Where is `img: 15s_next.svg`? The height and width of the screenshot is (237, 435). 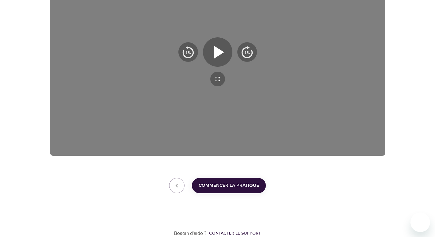 img: 15s_next.svg is located at coordinates (247, 52).